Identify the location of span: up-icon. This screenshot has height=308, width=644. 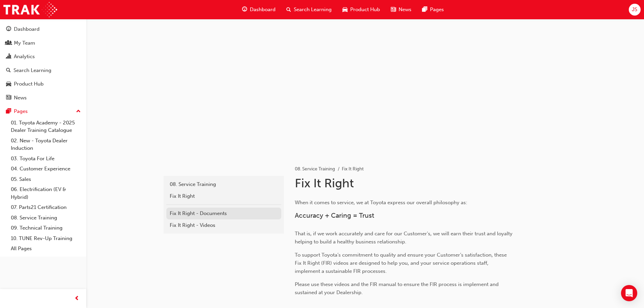
(78, 112).